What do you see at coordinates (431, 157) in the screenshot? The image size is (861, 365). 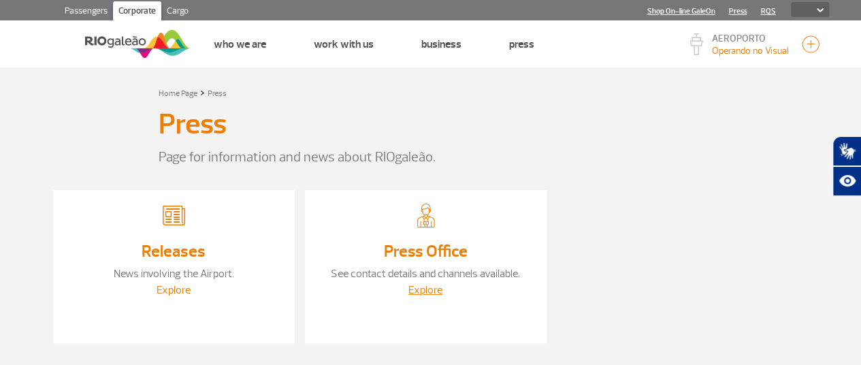 I see `p: Page for information and news about RIOgaleão.` at bounding box center [431, 157].